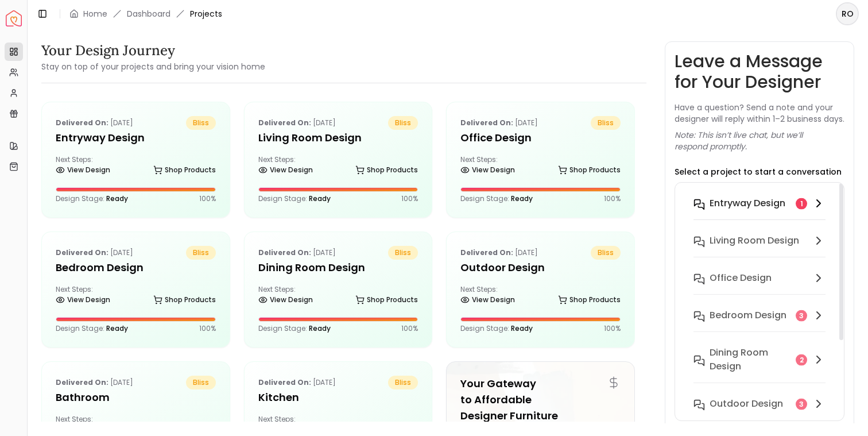 This screenshot has height=436, width=868. Describe the element at coordinates (540, 267) in the screenshot. I see `h5: Outdoor design` at that location.